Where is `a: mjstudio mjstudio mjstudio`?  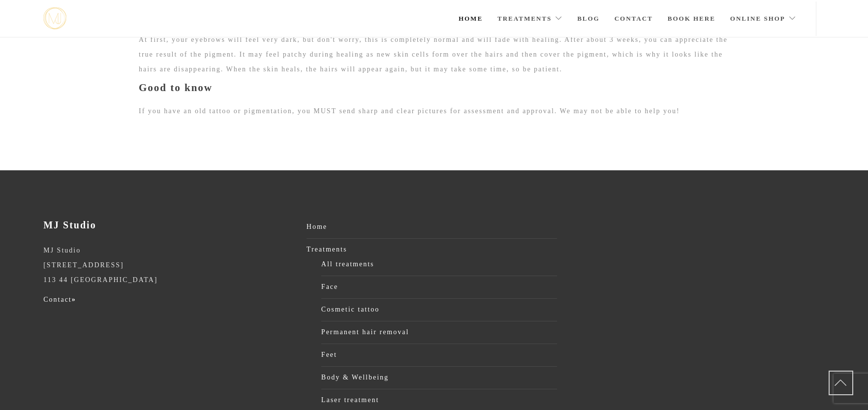
a: mjstudio mjstudio mjstudio is located at coordinates (54, 18).